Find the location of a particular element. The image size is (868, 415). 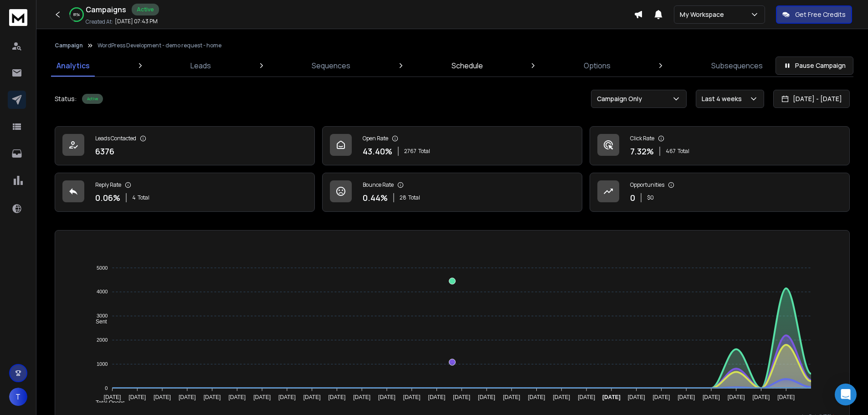

span: Sent is located at coordinates (98, 322).